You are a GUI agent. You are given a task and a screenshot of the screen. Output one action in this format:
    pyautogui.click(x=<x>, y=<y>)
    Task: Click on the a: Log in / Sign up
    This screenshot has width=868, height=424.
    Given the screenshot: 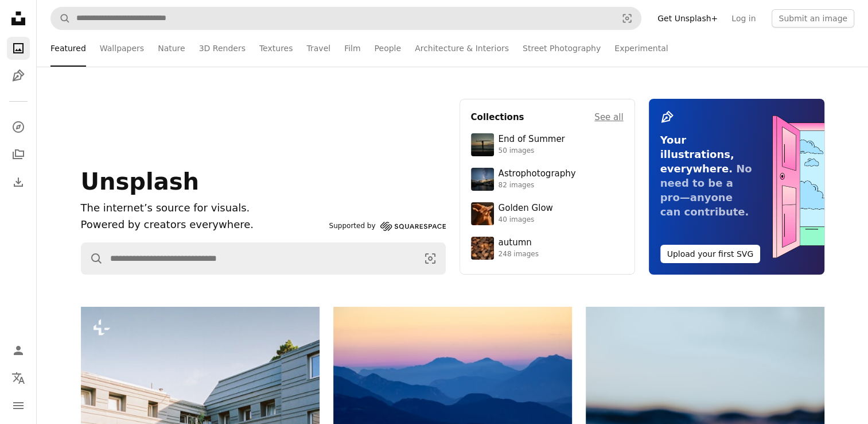 What is the action you would take?
    pyautogui.click(x=18, y=350)
    